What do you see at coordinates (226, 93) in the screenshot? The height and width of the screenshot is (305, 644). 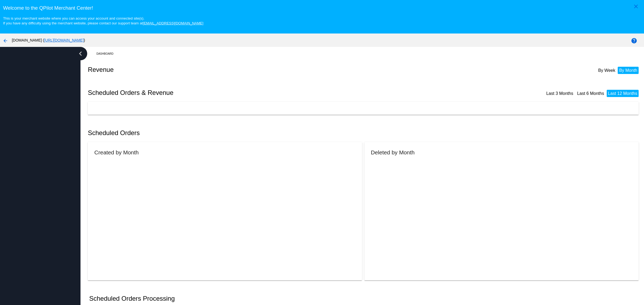 I see `h2: Scheduled Orders & Revenue` at bounding box center [226, 93].